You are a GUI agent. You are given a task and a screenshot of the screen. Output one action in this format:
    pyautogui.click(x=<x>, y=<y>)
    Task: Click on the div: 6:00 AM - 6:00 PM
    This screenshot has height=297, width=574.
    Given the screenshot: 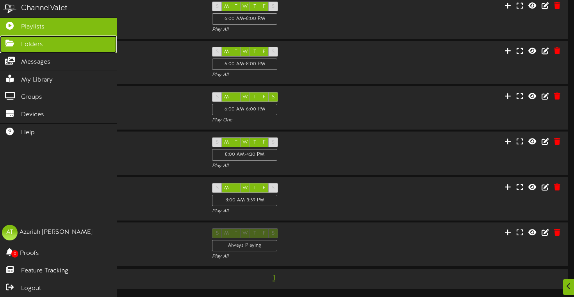 What is the action you would take?
    pyautogui.click(x=245, y=109)
    